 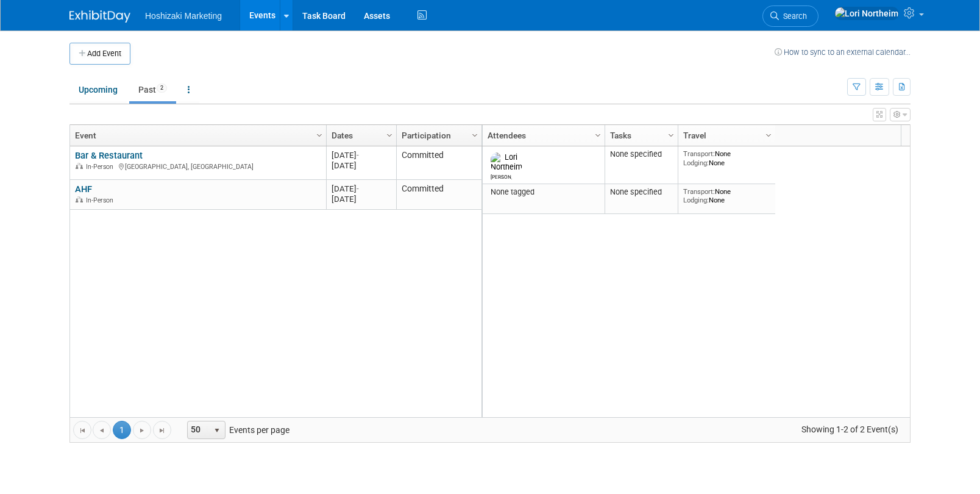 I want to click on a: AHF, so click(x=83, y=189).